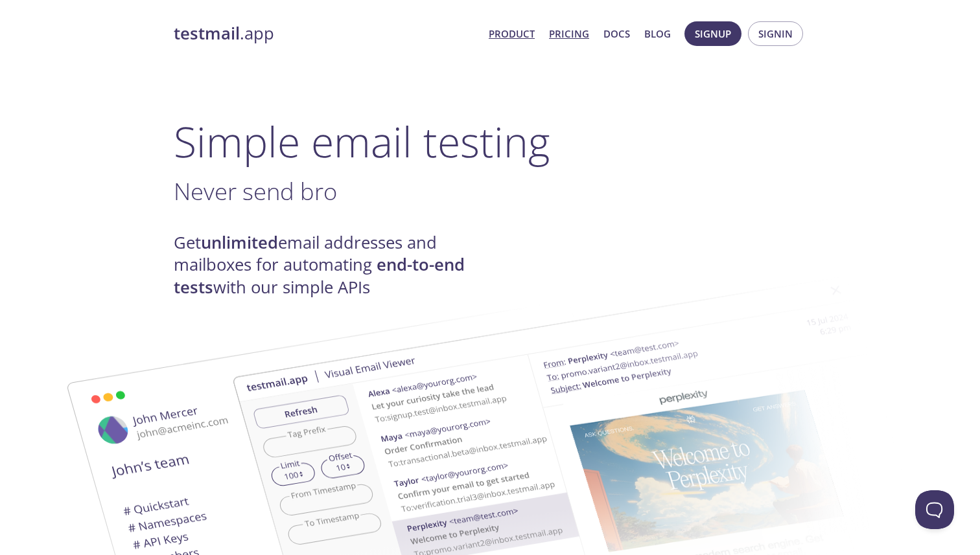  I want to click on button: Signup, so click(713, 34).